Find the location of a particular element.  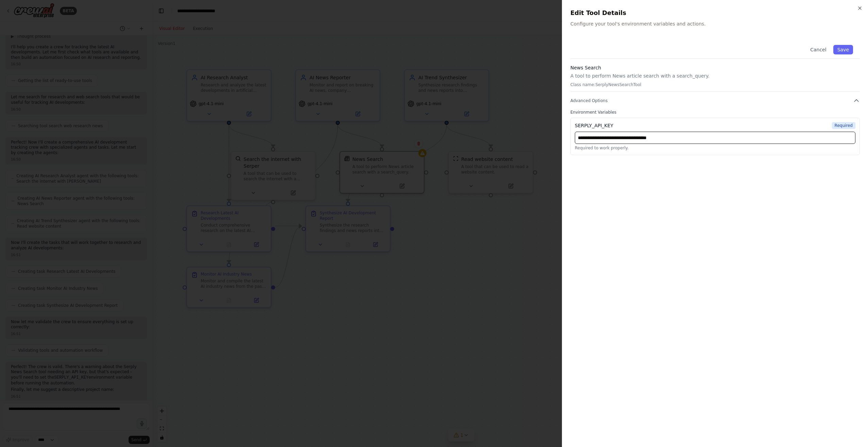

h3: News Search is located at coordinates (715, 67).